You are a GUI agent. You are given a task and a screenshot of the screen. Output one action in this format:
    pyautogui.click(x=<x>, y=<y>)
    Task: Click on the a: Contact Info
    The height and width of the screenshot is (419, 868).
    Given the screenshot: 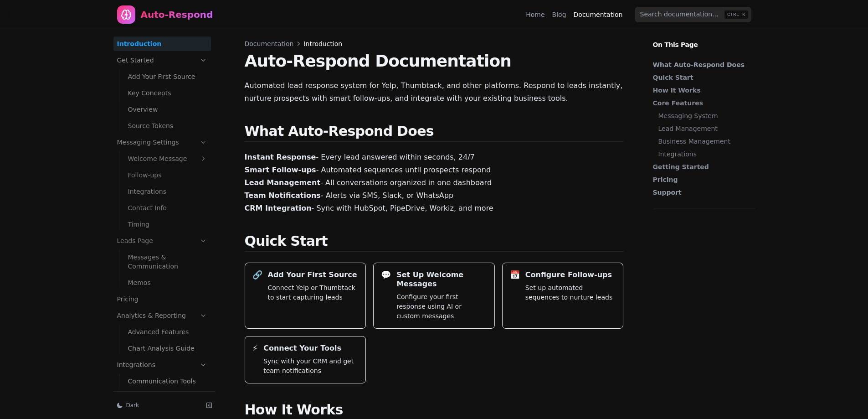 What is the action you would take?
    pyautogui.click(x=167, y=208)
    